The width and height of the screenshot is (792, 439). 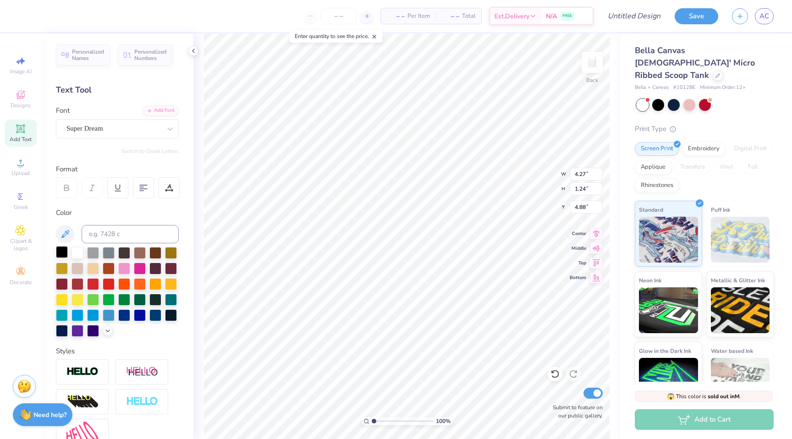 What do you see at coordinates (740, 310) in the screenshot?
I see `img: Metallic & Glitter Ink` at bounding box center [740, 310].